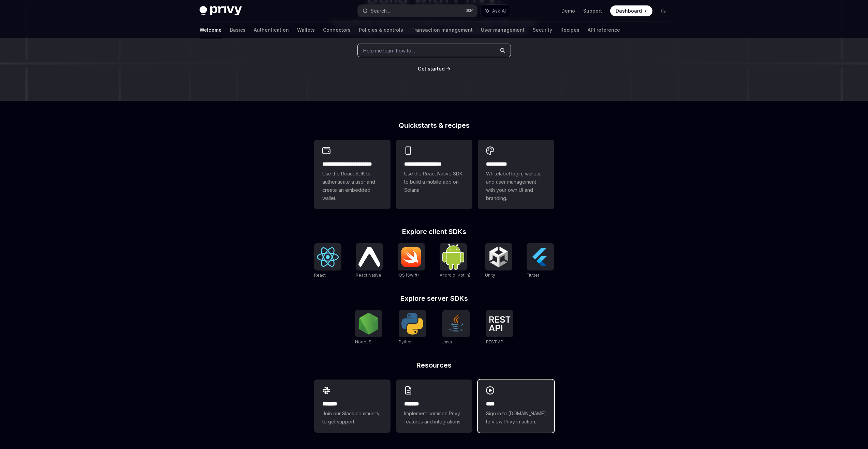 The height and width of the screenshot is (449, 868). Describe the element at coordinates (352, 186) in the screenshot. I see `span: Use the React SDK to authenticate a user and create an embedded wallet.` at that location.